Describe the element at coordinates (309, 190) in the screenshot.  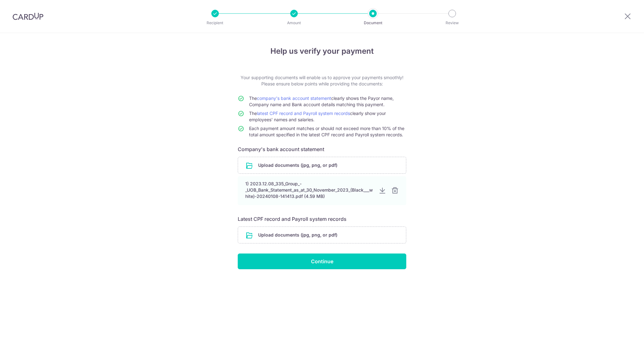
I see `div: 1) 2023.12.08_335_Group_-_UOB_Bank_Statement_as_at_30_November_2023_(Black___white)-20240108-1414...` at that location.